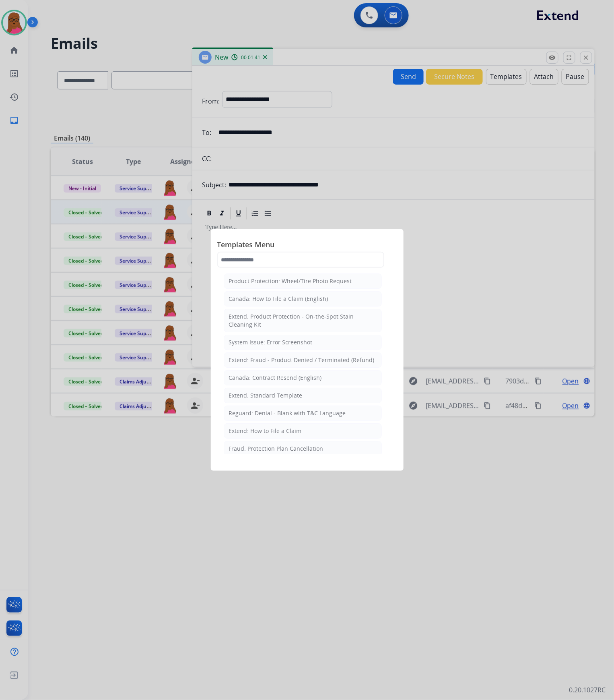 The width and height of the screenshot is (614, 700). Describe the element at coordinates (278, 299) in the screenshot. I see `div: Canada: How to File a Claim (English)` at that location.